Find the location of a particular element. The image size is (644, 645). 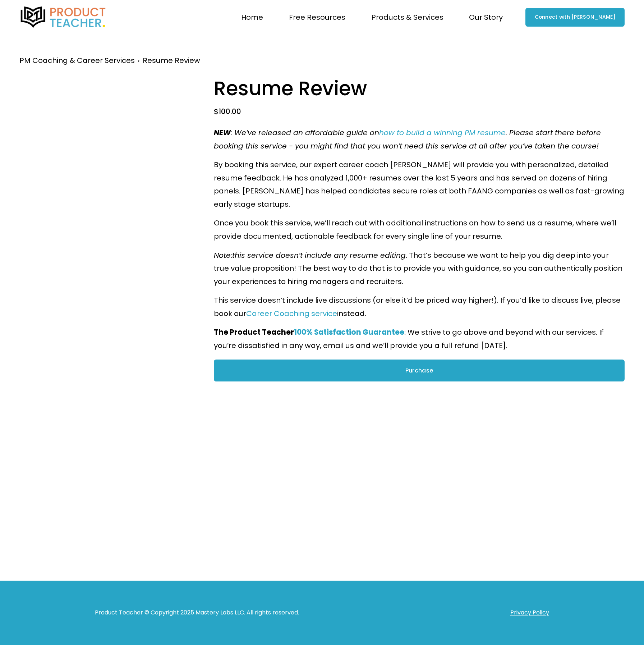

p: : . That’s because we want to help you dig deep into your true value proposition! The best way to... is located at coordinates (419, 269).